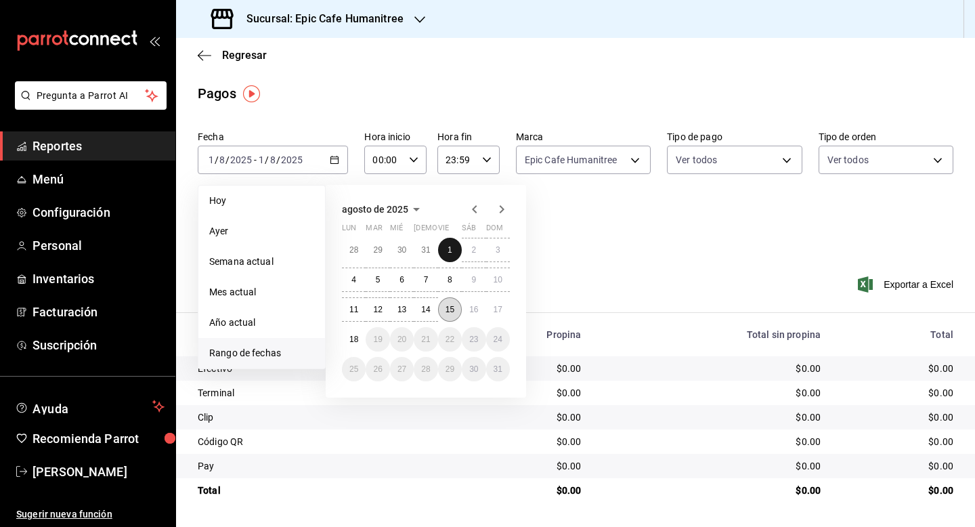 The image size is (975, 527). Describe the element at coordinates (377, 339) in the screenshot. I see `abbr: 19 de agosto de 2025` at that location.